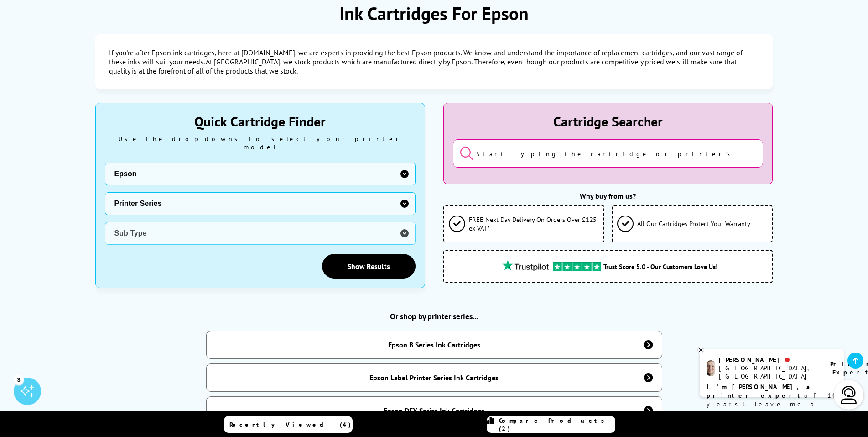  I want to click on img: user-headset-light.svg, so click(848, 395).